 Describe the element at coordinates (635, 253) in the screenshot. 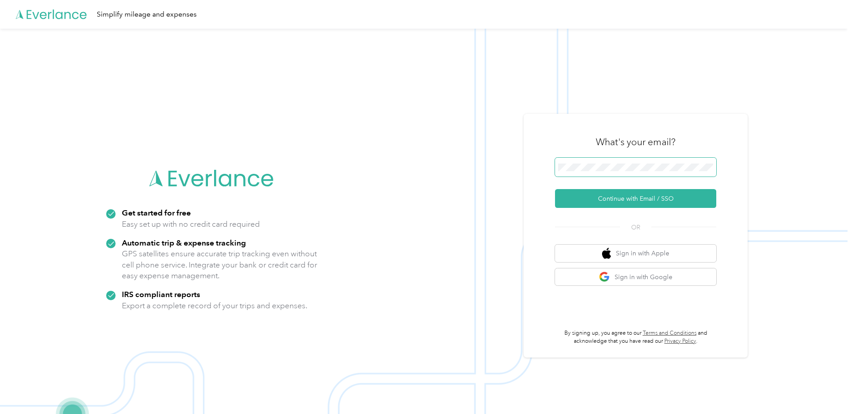

I see `button: apple logoSign in with Apple` at that location.